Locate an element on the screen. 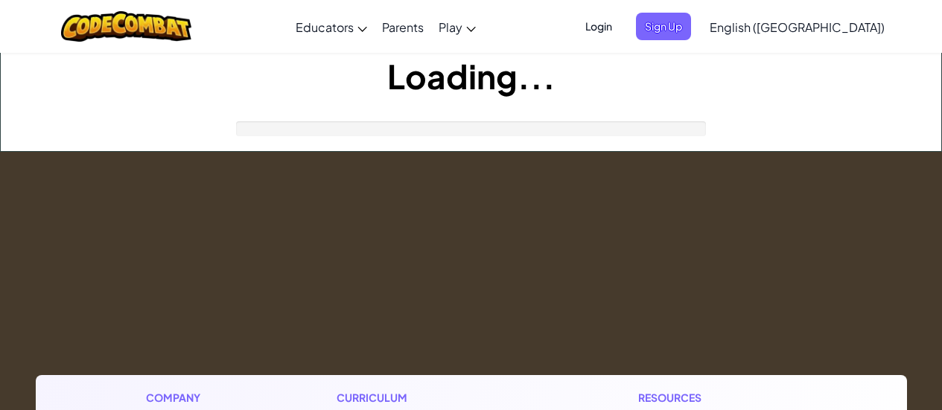 The width and height of the screenshot is (942, 410). span: Login is located at coordinates (599, 26).